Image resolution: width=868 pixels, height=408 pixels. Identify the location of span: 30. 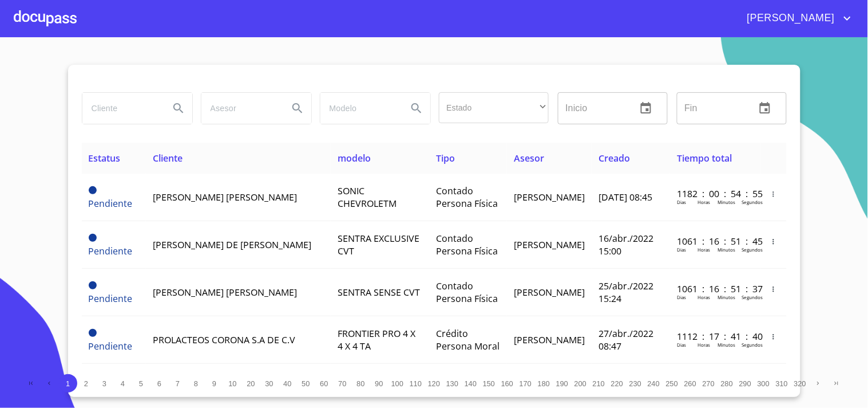
(269, 383).